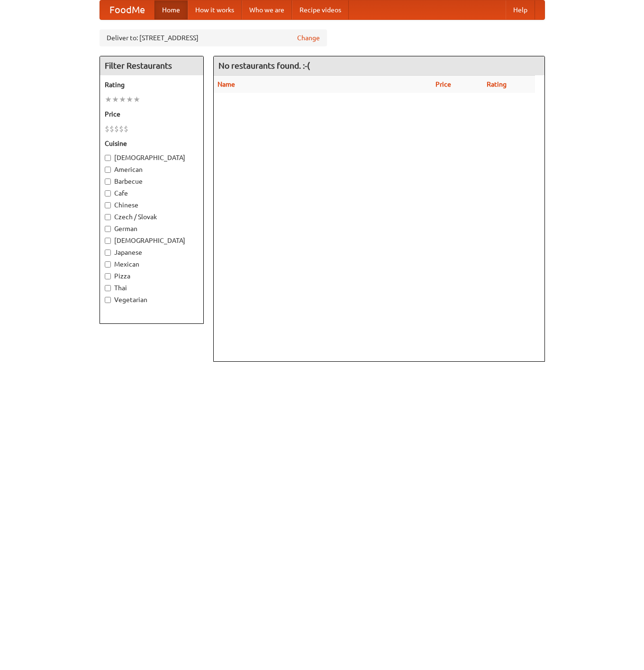  What do you see at coordinates (152, 265) in the screenshot?
I see `label: Mexican` at bounding box center [152, 265].